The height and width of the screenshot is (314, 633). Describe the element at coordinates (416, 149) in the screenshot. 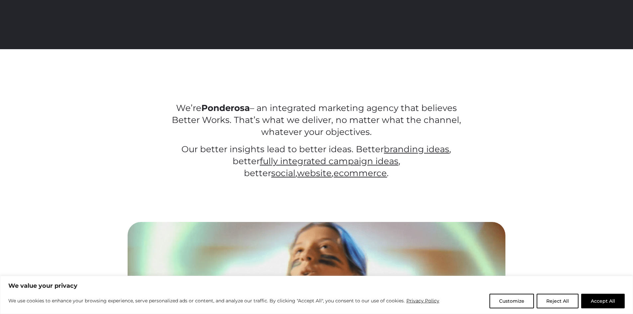

I see `span: branding ideas` at that location.